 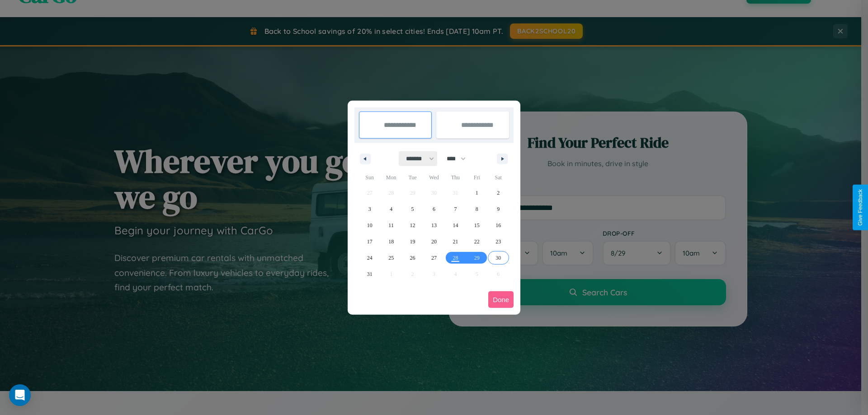 I want to click on span: 9, so click(x=498, y=209).